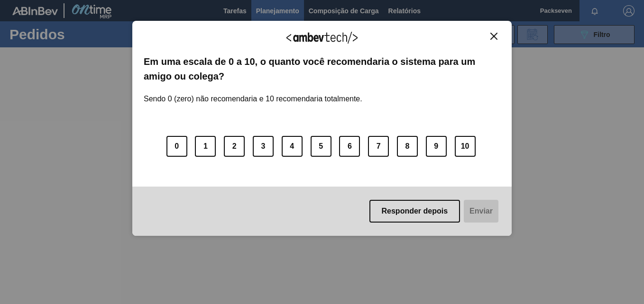 The image size is (644, 304). I want to click on button: Close, so click(493, 36).